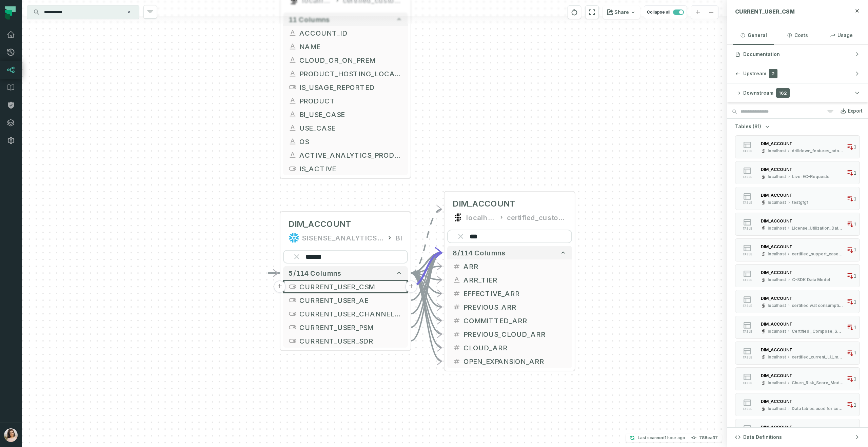 The width and height of the screenshot is (868, 447). I want to click on button: NAME, so click(345, 47).